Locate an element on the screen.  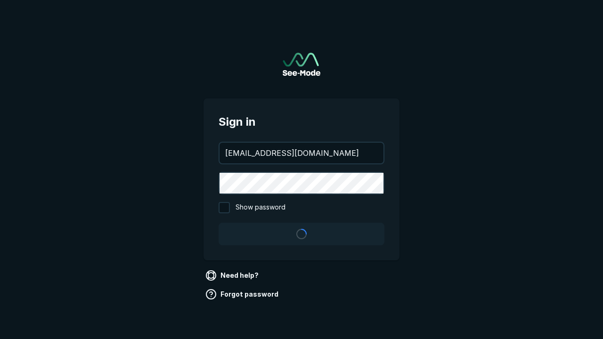
span: Show password is located at coordinates (261, 208).